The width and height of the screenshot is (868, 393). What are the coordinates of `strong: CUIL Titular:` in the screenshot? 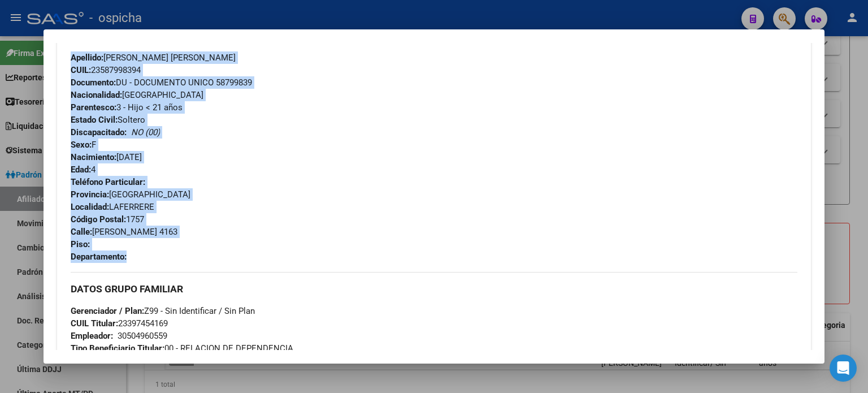 It's located at (94, 324).